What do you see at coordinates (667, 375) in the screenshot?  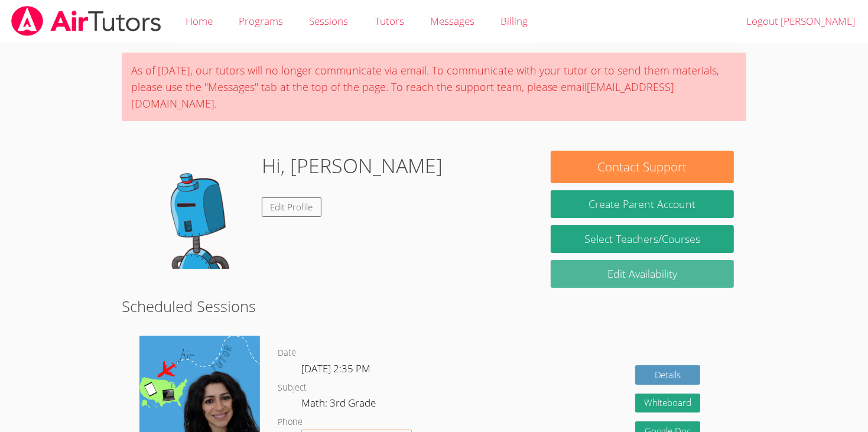 I see `a: Details` at bounding box center [667, 375].